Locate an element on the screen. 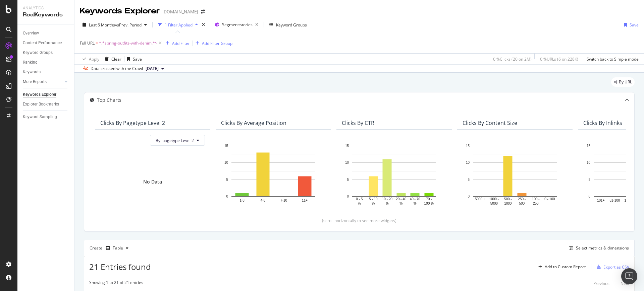 Image resolution: width=644 pixels, height=291 pixels. button: 1 Filter Applied is located at coordinates (178, 25).